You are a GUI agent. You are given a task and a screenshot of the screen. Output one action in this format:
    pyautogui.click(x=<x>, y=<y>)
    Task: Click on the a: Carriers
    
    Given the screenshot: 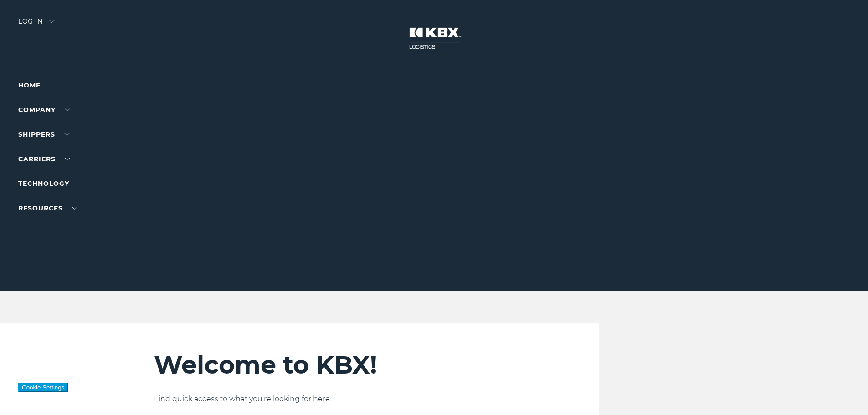 What is the action you would take?
    pyautogui.click(x=44, y=159)
    